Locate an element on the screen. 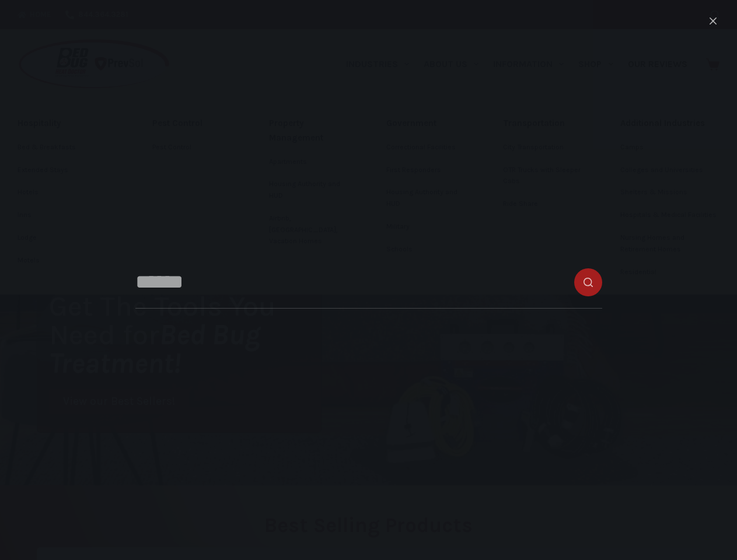 The image size is (737, 560). button: Open LiveChat chat widget is located at coordinates (27, 22).